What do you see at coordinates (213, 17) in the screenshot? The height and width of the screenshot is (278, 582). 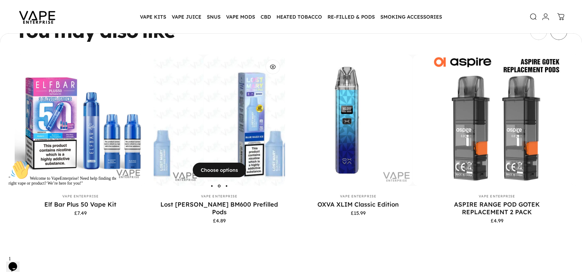 I see `summary: SNUS` at bounding box center [213, 17].